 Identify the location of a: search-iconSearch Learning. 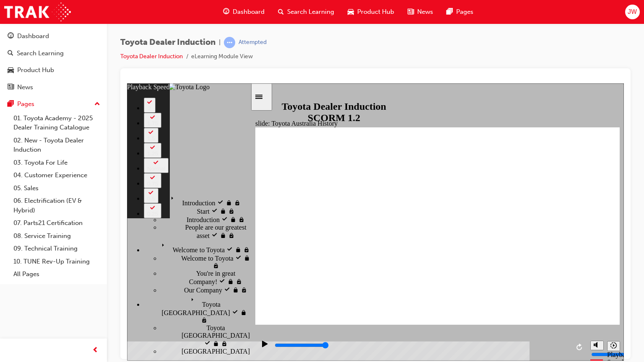
(306, 12).